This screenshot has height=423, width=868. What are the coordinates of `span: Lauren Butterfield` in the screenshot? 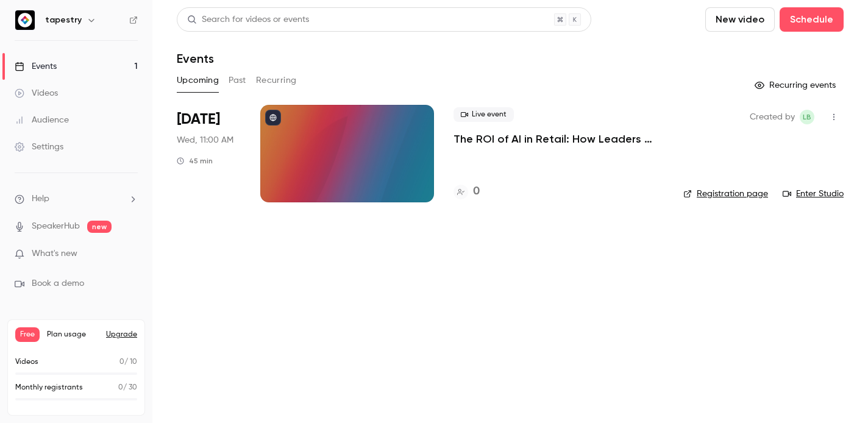 It's located at (807, 117).